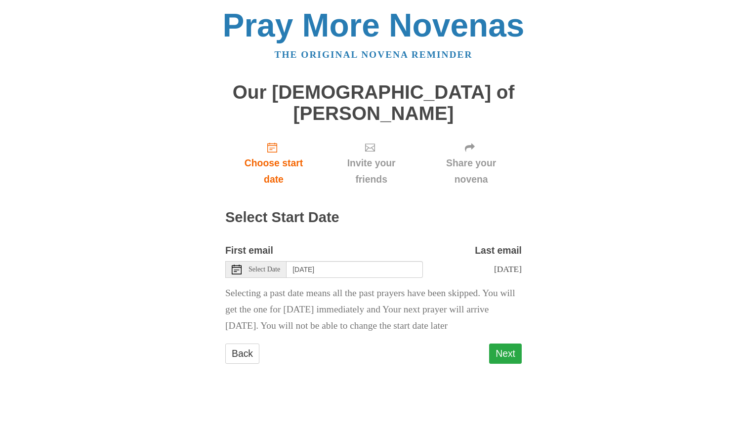 The image size is (747, 423). What do you see at coordinates (242, 354) in the screenshot?
I see `a: Back` at bounding box center [242, 354].